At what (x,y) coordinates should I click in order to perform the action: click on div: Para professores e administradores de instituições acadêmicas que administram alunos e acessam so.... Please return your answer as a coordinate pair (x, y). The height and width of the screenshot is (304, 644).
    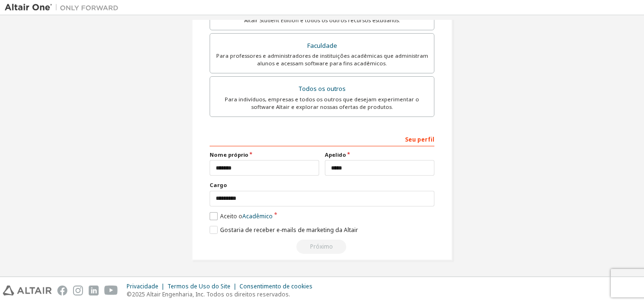
    Looking at the image, I should click on (322, 60).